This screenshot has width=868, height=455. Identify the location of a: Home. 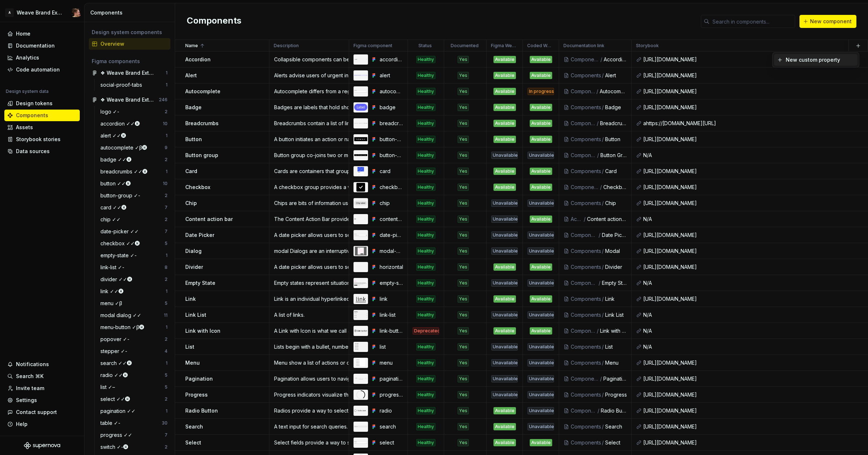
(42, 34).